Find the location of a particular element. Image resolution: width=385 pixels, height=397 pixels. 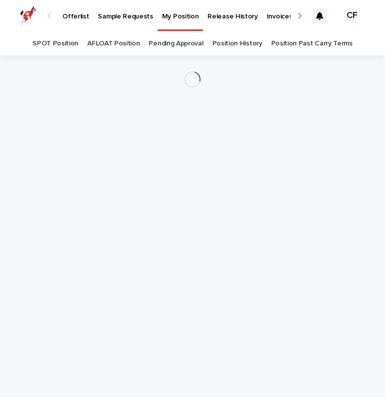

a: Pending Approval is located at coordinates (176, 43).